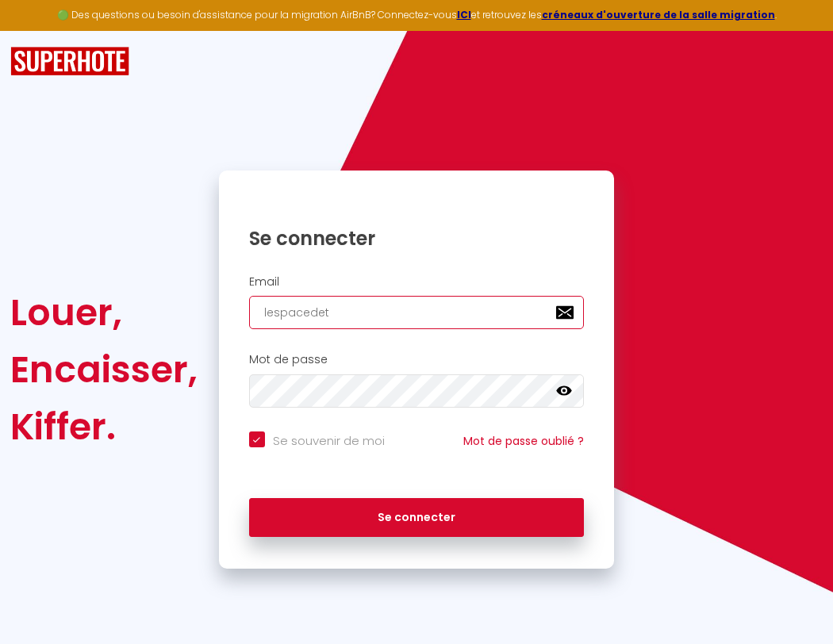  I want to click on div: Louer,, so click(104, 312).